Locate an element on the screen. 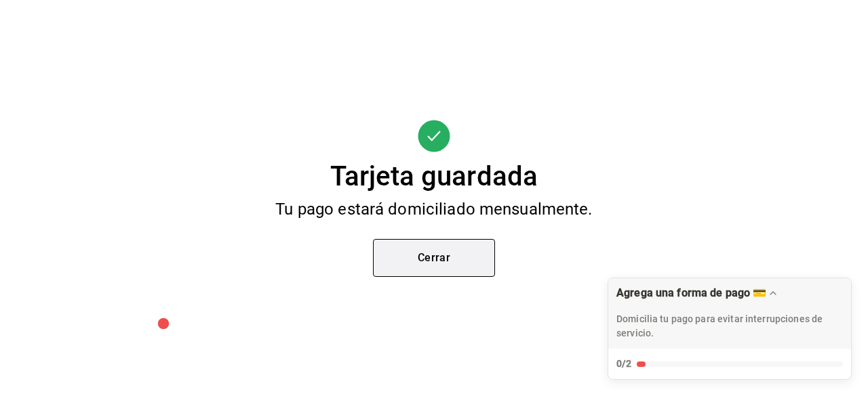 This screenshot has height=396, width=868. div: Tarjeta guardada is located at coordinates (434, 177).